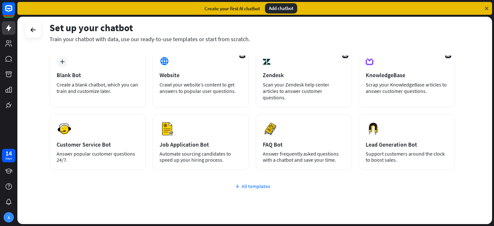 The height and width of the screenshot is (226, 494). What do you see at coordinates (98, 157) in the screenshot?
I see `div: Answer popular customer questions 24/7.` at bounding box center [98, 157].